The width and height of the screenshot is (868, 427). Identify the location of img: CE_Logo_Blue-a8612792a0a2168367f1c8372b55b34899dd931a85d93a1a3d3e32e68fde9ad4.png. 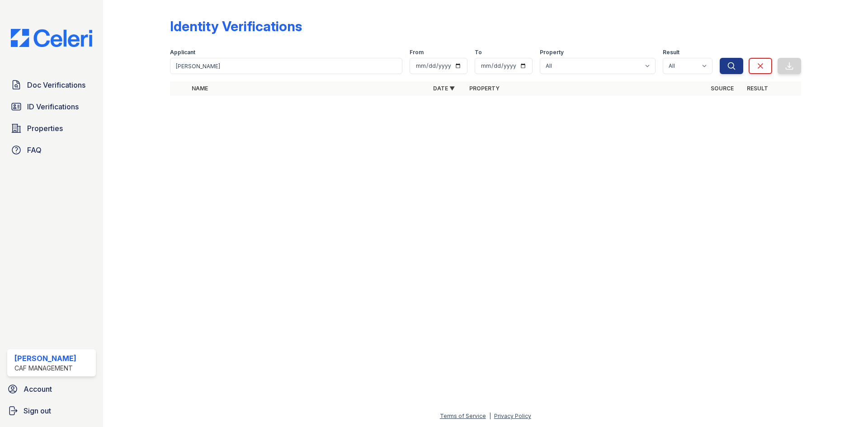
(51, 38).